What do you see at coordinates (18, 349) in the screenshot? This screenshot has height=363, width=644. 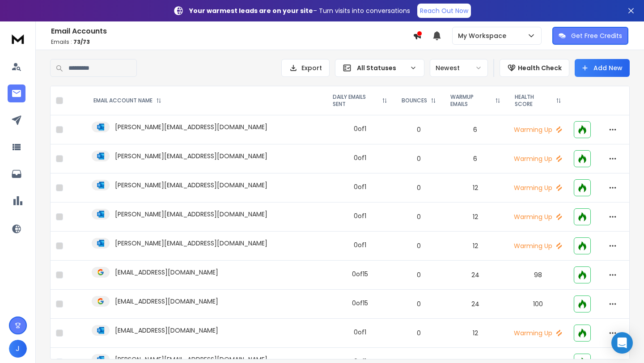 I see `span: J` at bounding box center [18, 349].